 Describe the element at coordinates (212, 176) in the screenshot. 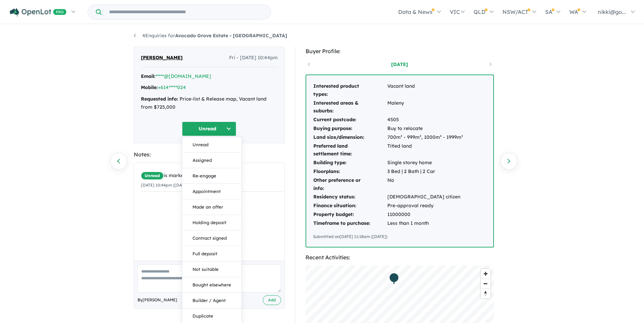

I see `button: Re-engage` at that location.